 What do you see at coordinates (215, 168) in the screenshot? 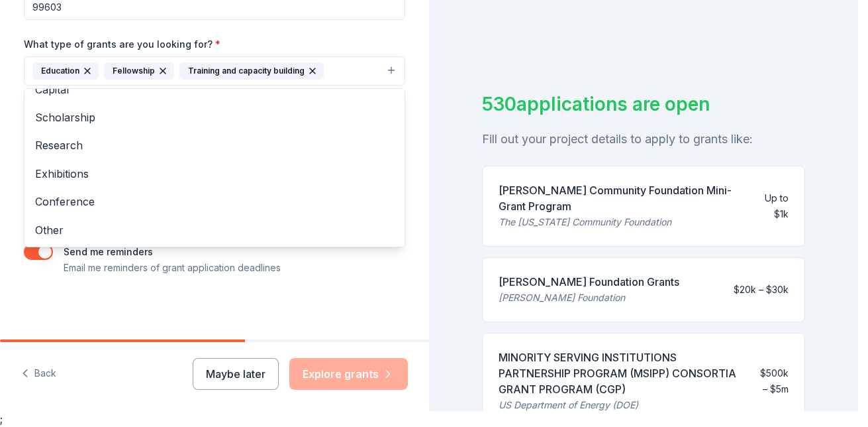
I see `div: EducationFellowshipTraining and capacity building` at bounding box center [215, 168].